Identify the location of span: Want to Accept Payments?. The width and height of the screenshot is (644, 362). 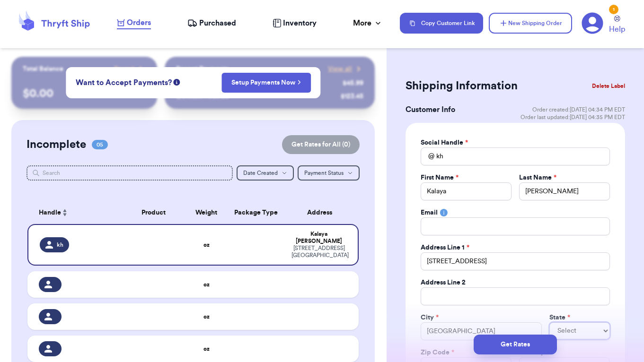
(124, 83).